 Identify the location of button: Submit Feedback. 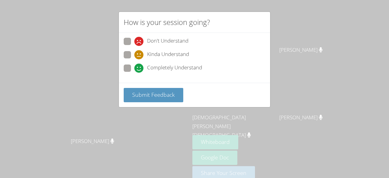
(153, 95).